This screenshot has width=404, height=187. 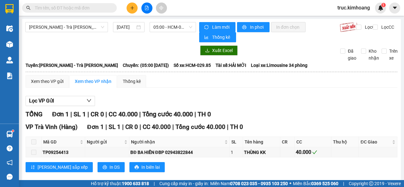 What do you see at coordinates (67, 27) in the screenshot?
I see `span: Hồ Chí Minh - Trà Vinh` at bounding box center [67, 27].